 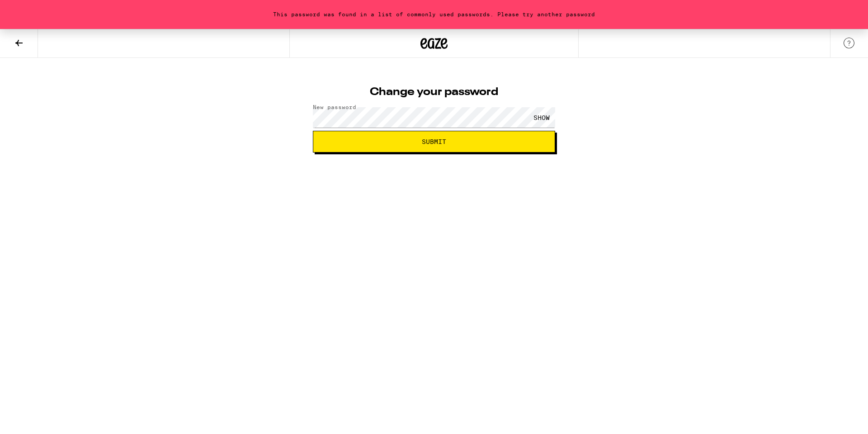 I want to click on span: Submit, so click(x=434, y=141).